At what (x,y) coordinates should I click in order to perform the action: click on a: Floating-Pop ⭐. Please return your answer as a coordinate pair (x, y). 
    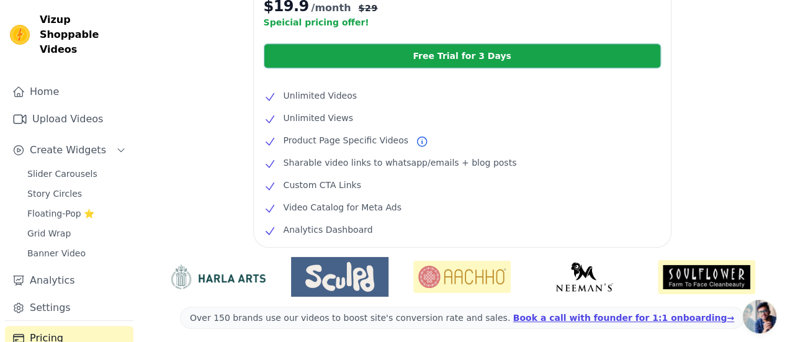
    Looking at the image, I should click on (76, 214).